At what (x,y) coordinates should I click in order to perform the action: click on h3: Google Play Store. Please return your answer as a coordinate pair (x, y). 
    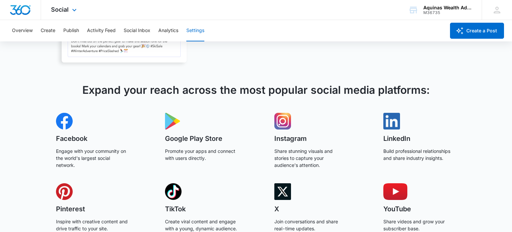
    Looking at the image, I should click on (201, 138).